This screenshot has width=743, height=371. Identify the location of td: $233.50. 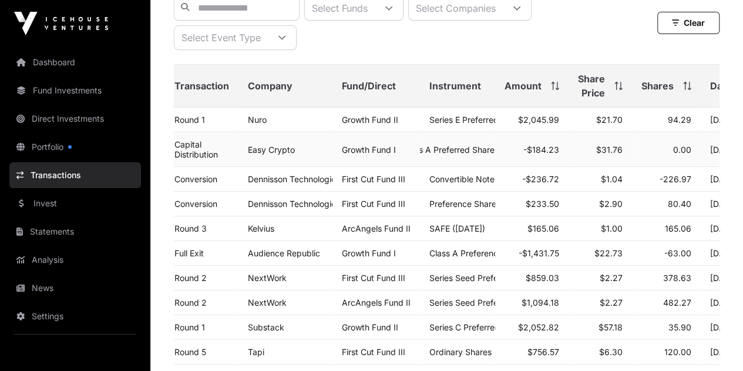
(532, 204).